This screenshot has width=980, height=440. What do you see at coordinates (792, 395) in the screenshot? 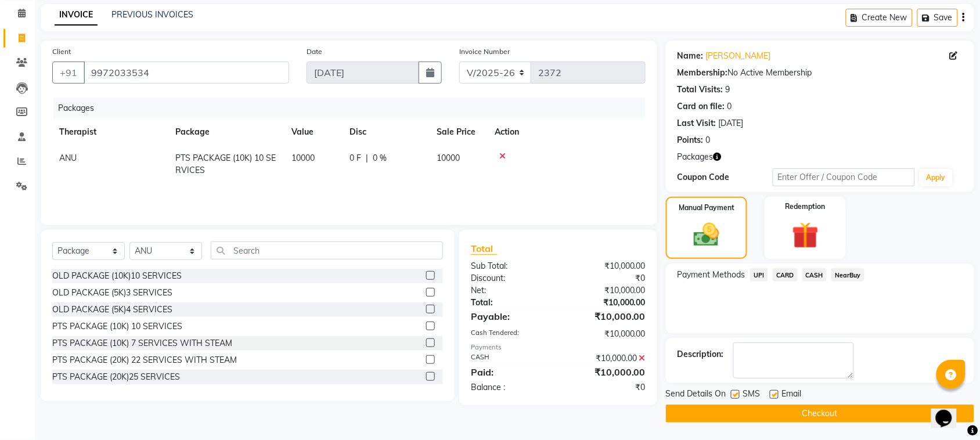
I see `span: Email` at bounding box center [792, 395].